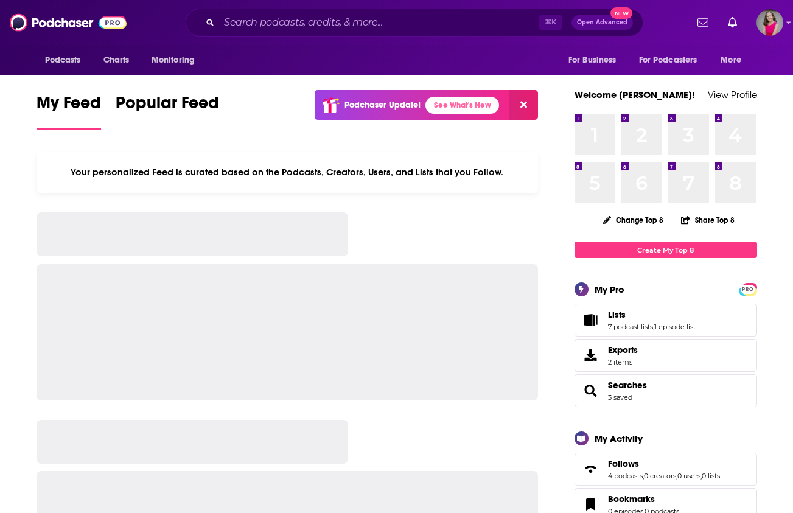 This screenshot has height=513, width=793. What do you see at coordinates (711, 476) in the screenshot?
I see `a: 0 lists` at bounding box center [711, 476].